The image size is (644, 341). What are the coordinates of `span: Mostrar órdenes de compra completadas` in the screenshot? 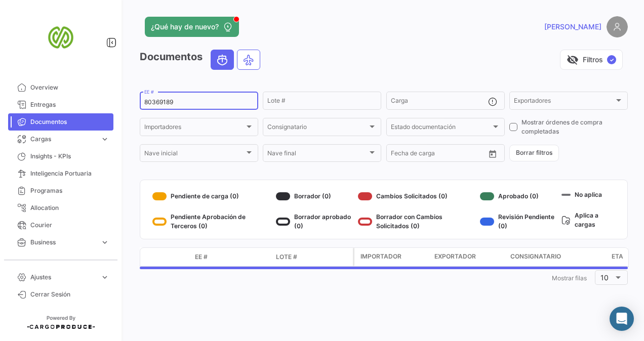 It's located at (575, 127).